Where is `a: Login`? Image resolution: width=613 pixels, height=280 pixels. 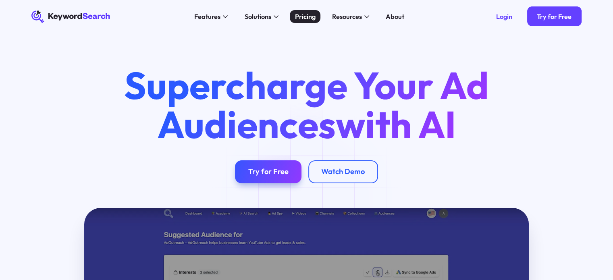
a: Login is located at coordinates (504, 16).